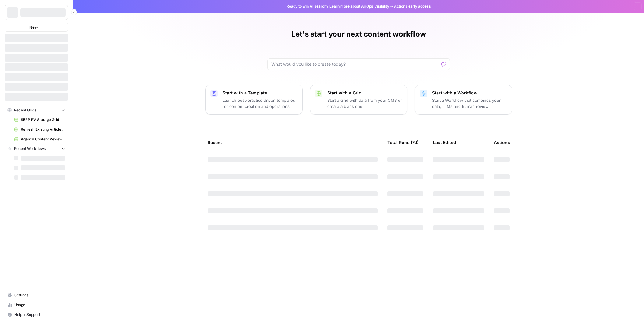  I want to click on input: What would you like to create today?, so click(355, 64).